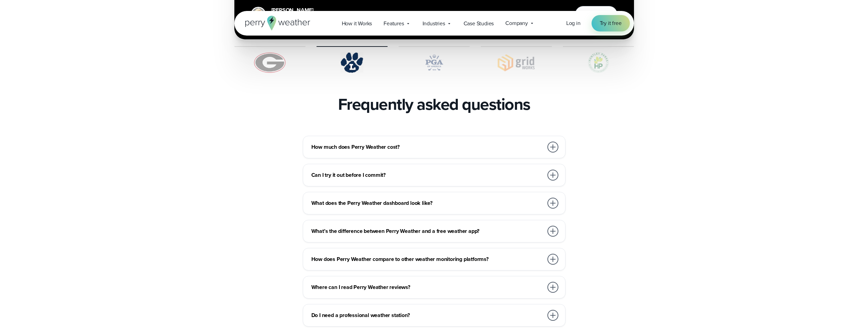 Image resolution: width=868 pixels, height=329 pixels. I want to click on a: How it Works, so click(357, 24).